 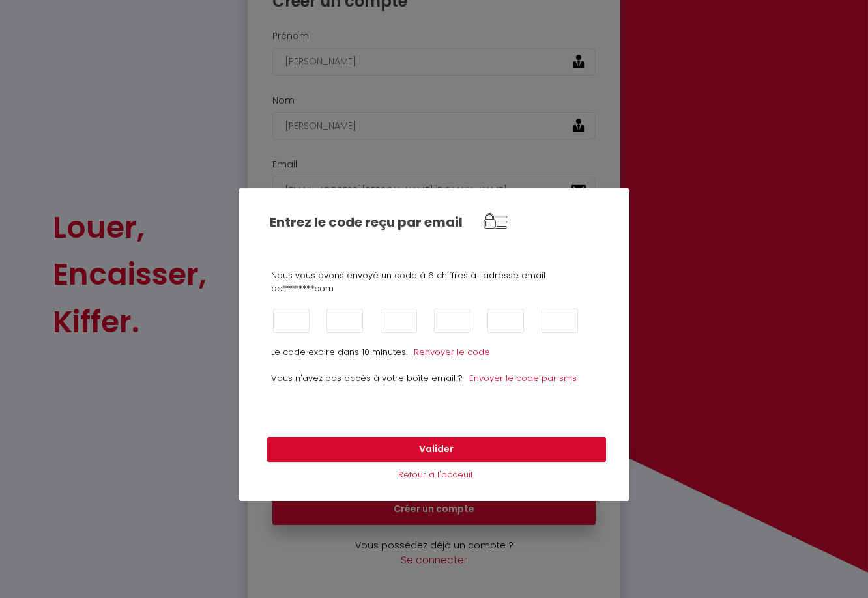 I want to click on button: Valider, so click(x=436, y=450).